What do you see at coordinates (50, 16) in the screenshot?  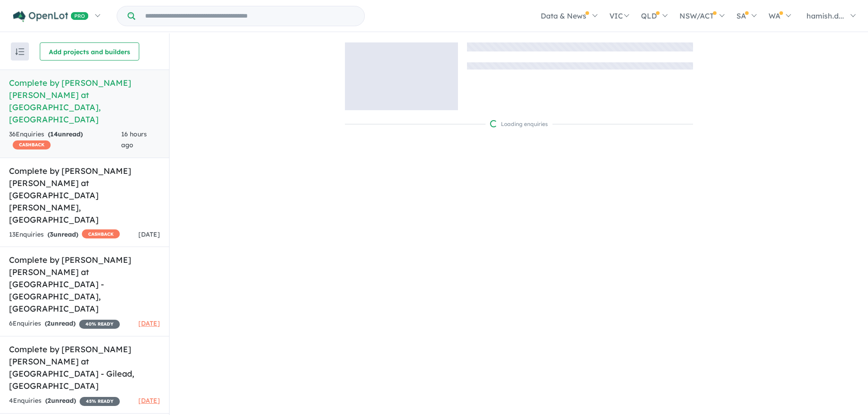 I see `img: Openlot PRO Logo White` at bounding box center [50, 16].